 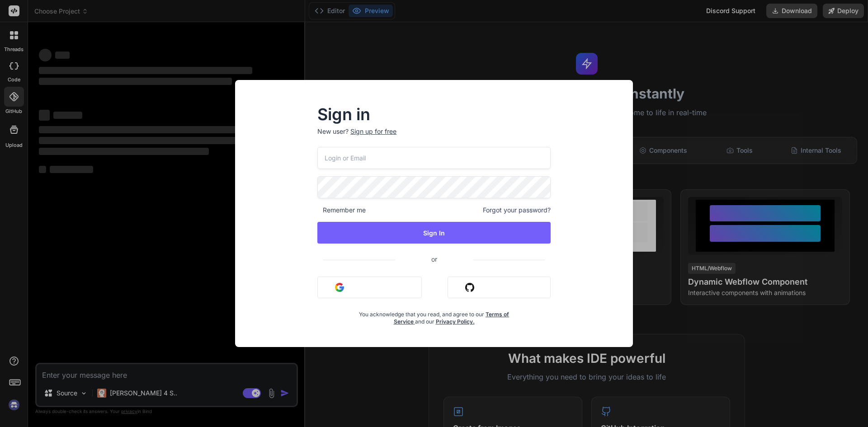 I want to click on input: Login or Email, so click(x=434, y=158).